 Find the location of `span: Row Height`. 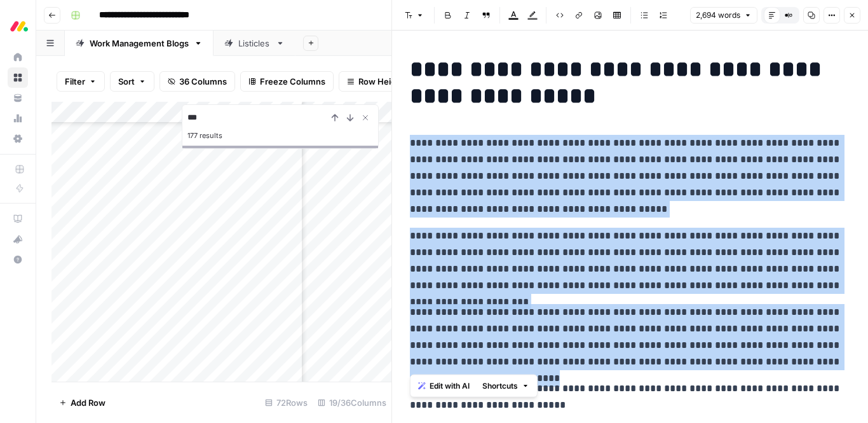

span: Row Height is located at coordinates (381, 82).